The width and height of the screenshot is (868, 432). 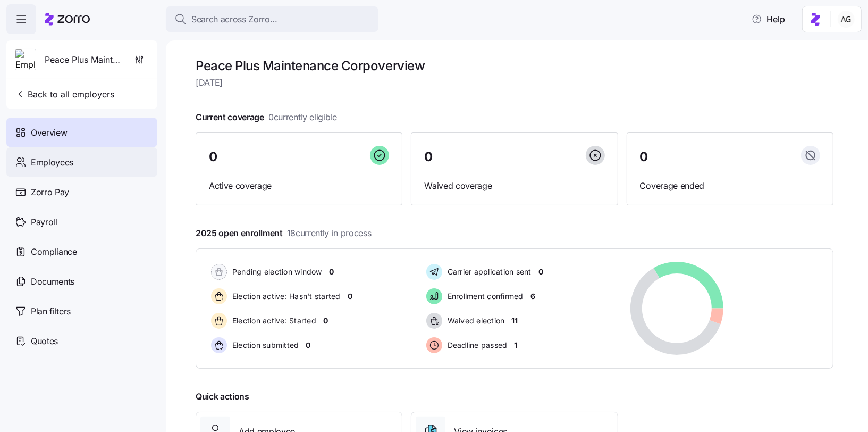 What do you see at coordinates (82, 252) in the screenshot?
I see `a: Compliance` at bounding box center [82, 252].